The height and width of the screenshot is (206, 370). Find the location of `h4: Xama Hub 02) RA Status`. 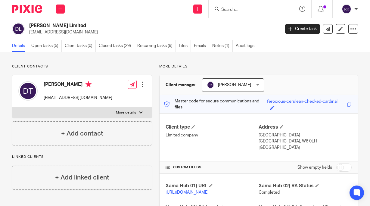

h4: Xama Hub 02) RA Status is located at coordinates (305, 186).